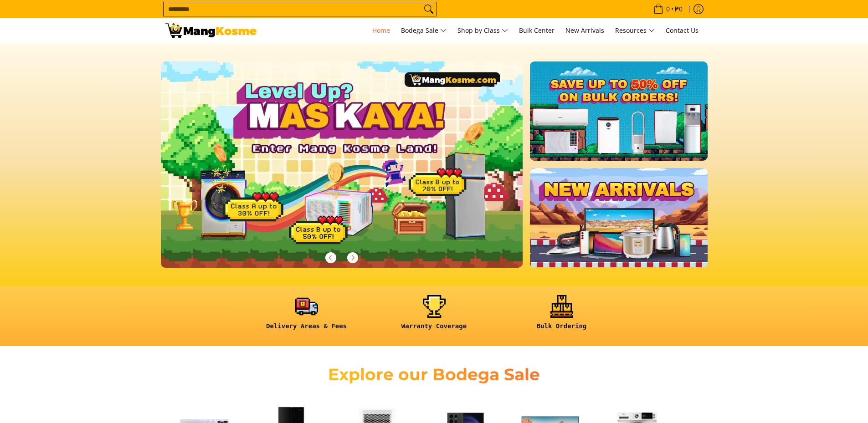 The width and height of the screenshot is (868, 423). Describe the element at coordinates (307, 316) in the screenshot. I see `a: <h6><strong>Delivery Areas & Fees</strong></h6>` at that location.